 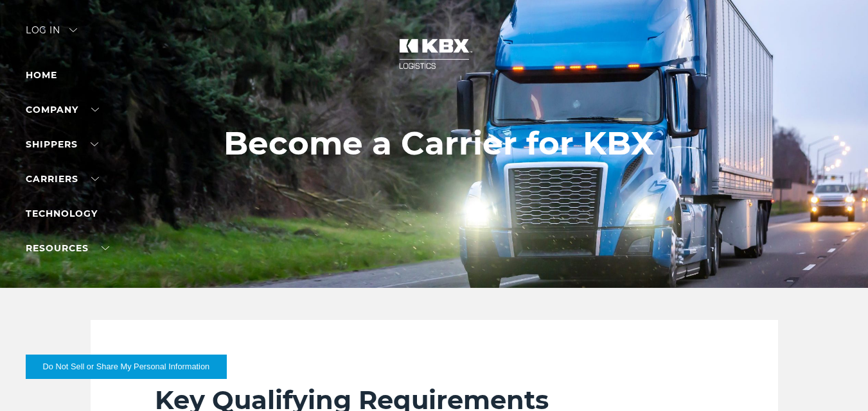 I want to click on button: Do Not Sell or Share My Personal Information, so click(x=126, y=367).